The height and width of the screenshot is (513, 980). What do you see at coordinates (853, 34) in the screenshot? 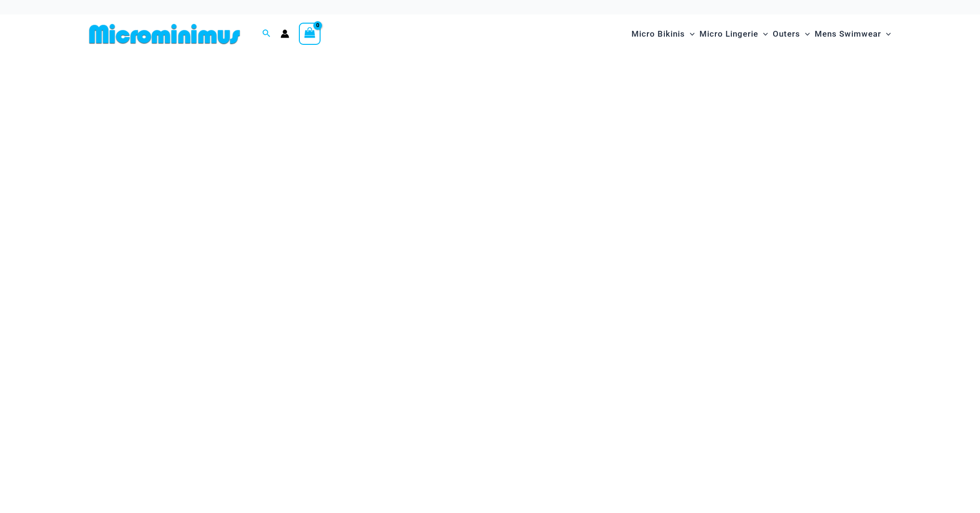
I see `a: Mens SwimwearMenu ToggleMenu Toggle` at bounding box center [853, 34].